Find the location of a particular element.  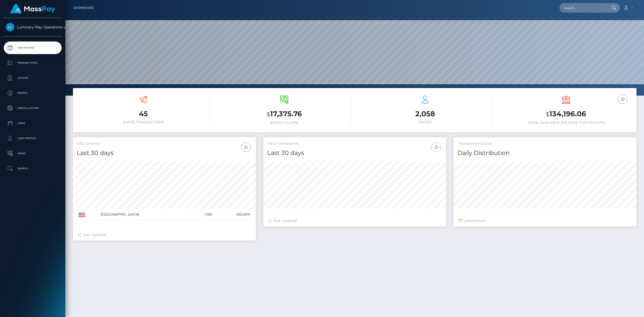

p: Taxes is located at coordinates (33, 153).